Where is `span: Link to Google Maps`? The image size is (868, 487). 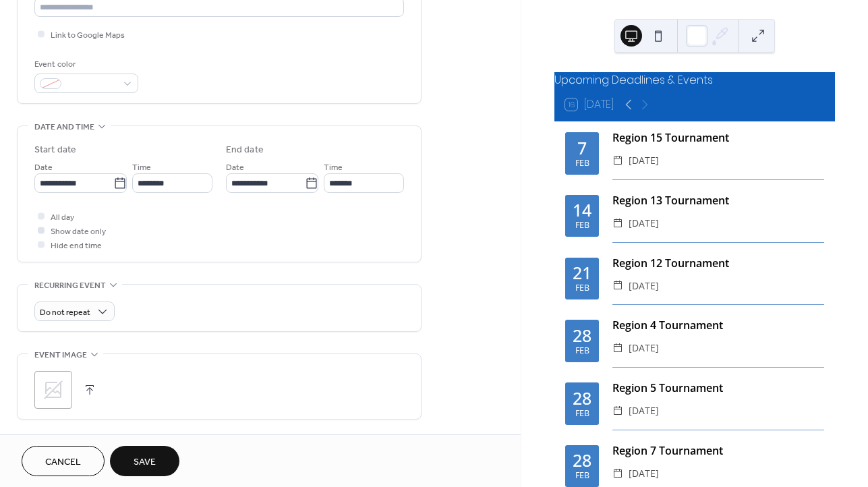
span: Link to Google Maps is located at coordinates (87, 35).